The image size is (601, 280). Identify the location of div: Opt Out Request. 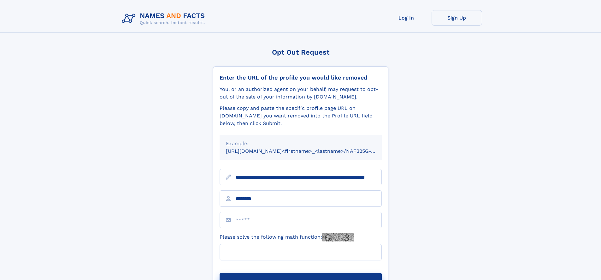
(301, 52).